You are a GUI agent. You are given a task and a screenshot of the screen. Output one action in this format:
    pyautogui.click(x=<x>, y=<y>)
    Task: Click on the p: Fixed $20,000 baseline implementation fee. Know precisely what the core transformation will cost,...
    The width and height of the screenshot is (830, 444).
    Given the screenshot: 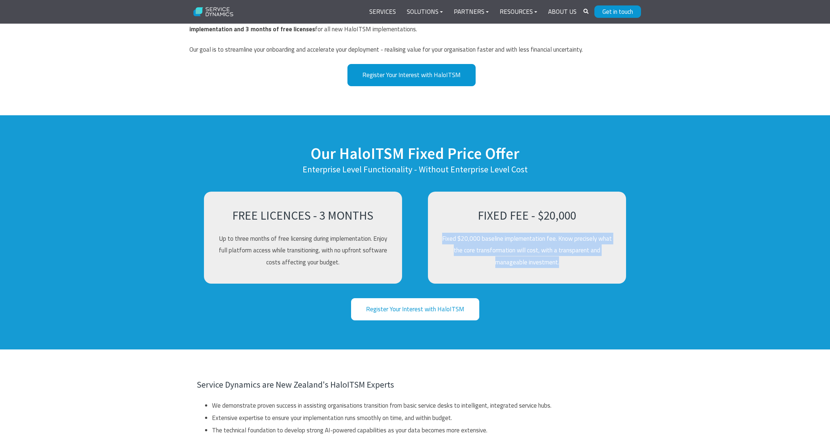 What is the action you would take?
    pyautogui.click(x=527, y=250)
    